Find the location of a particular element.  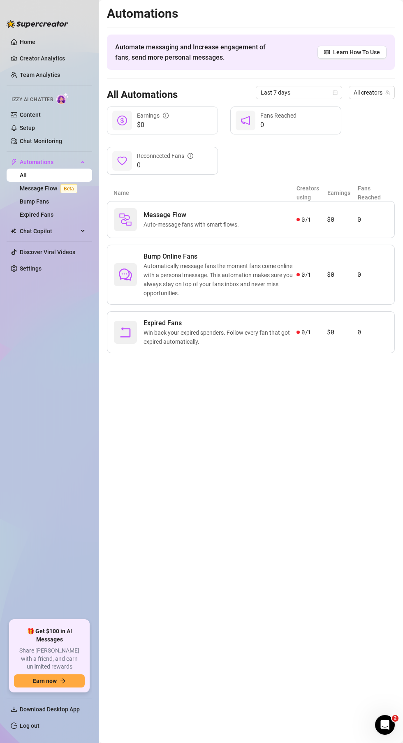

span: Bump Online Fans is located at coordinates (220, 257).